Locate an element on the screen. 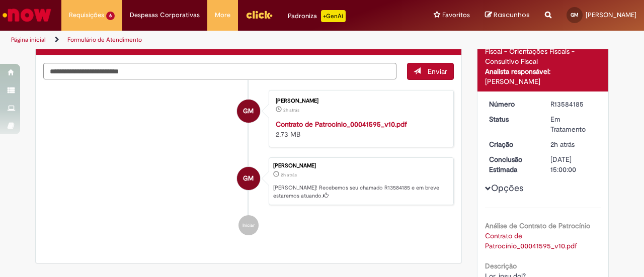 The width and height of the screenshot is (644, 277). b: Análise de Contrato de Patrocínio is located at coordinates (537, 226).